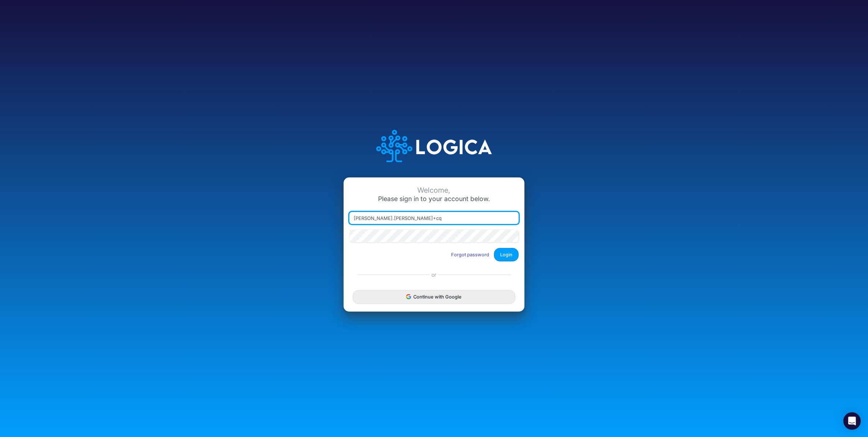  What do you see at coordinates (434, 297) in the screenshot?
I see `button: Continue with Google` at bounding box center [434, 297].